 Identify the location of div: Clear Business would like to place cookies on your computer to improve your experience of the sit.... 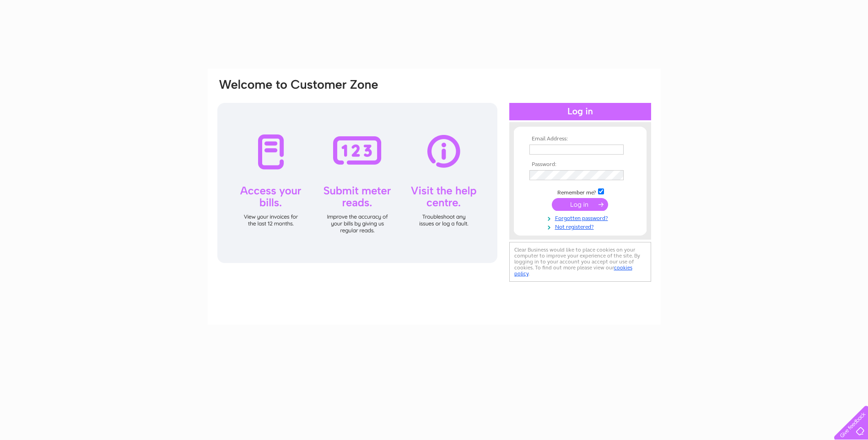
(580, 262).